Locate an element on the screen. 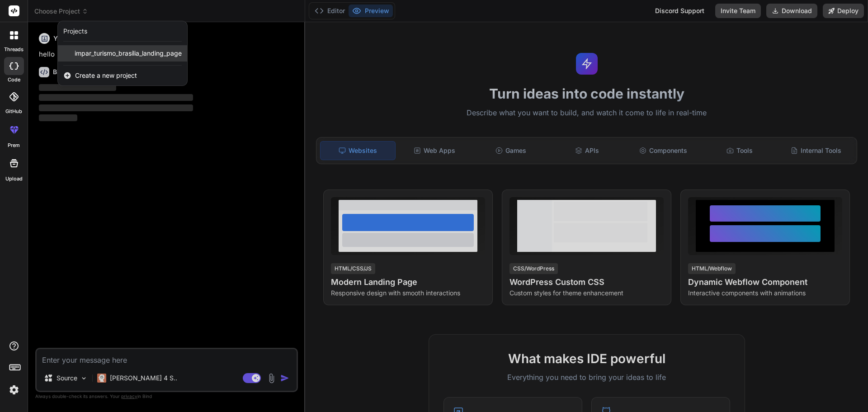 The image size is (868, 412). img: settings is located at coordinates (14, 390).